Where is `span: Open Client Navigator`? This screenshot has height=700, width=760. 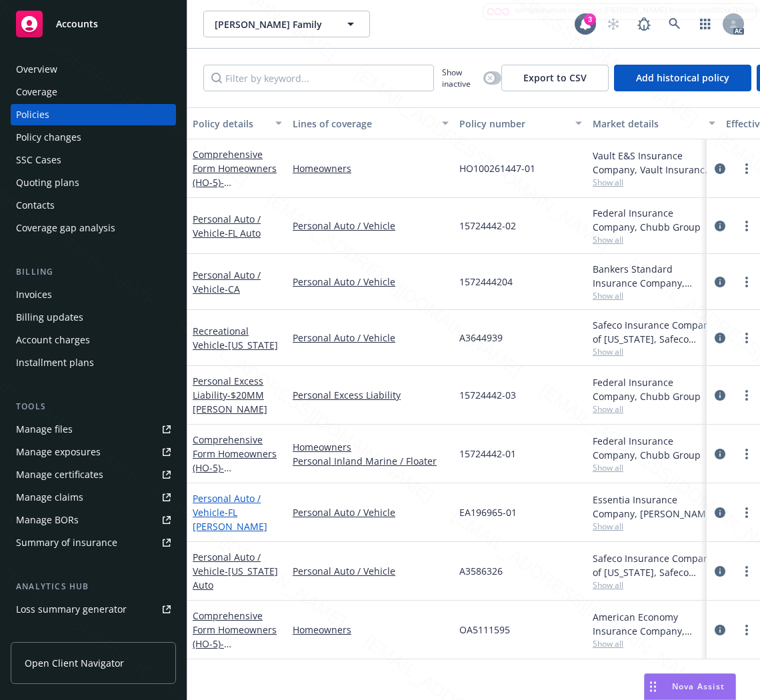 span: Open Client Navigator is located at coordinates (74, 663).